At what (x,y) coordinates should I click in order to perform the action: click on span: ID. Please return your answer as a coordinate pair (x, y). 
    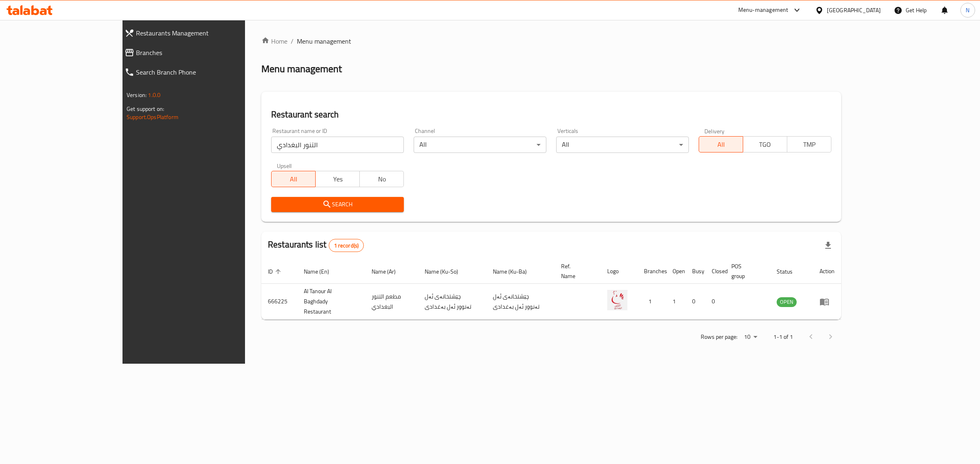
    Looking at the image, I should click on (276, 272).